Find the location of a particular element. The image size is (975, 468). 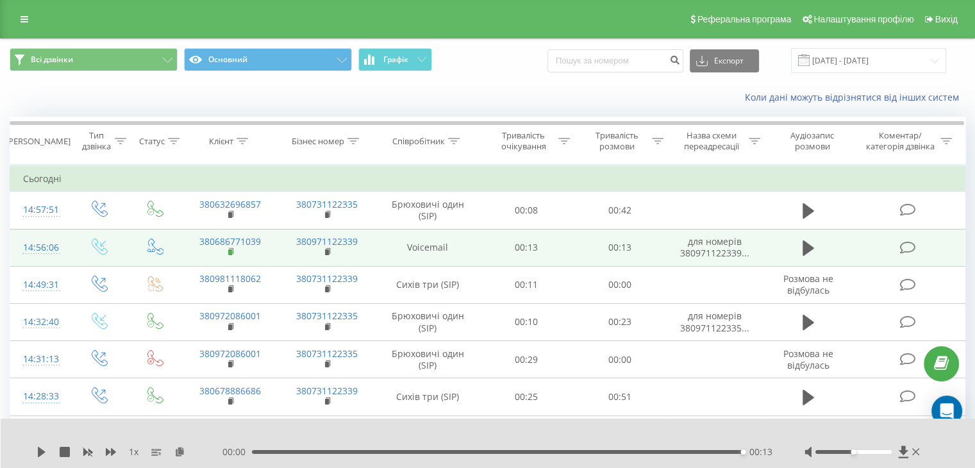

td: 00:23 is located at coordinates (619, 322).